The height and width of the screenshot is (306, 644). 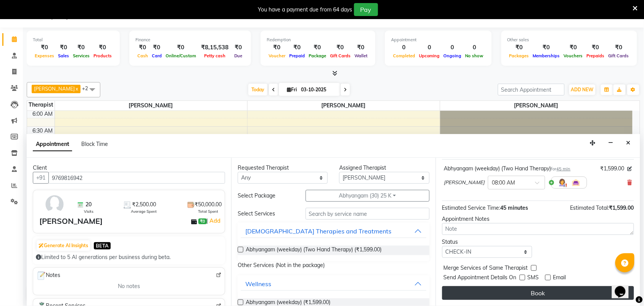 What do you see at coordinates (202, 222) in the screenshot?
I see `span: ₹0` at bounding box center [202, 222].